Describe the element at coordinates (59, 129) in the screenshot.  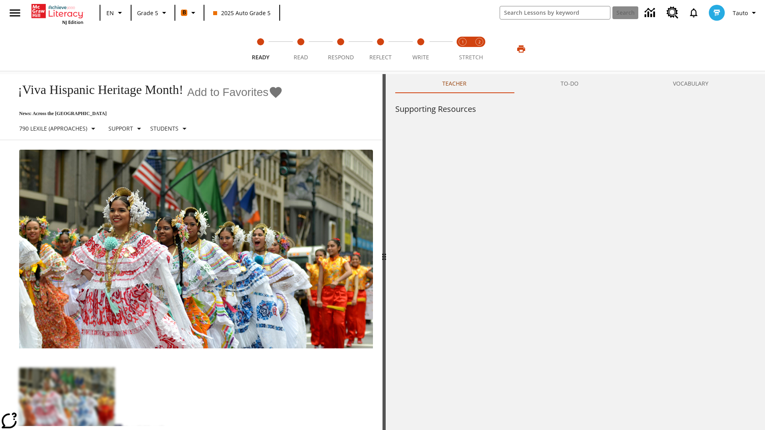
I see `button: Select Lexile, 790 Lexile (Approaches)` at that location.